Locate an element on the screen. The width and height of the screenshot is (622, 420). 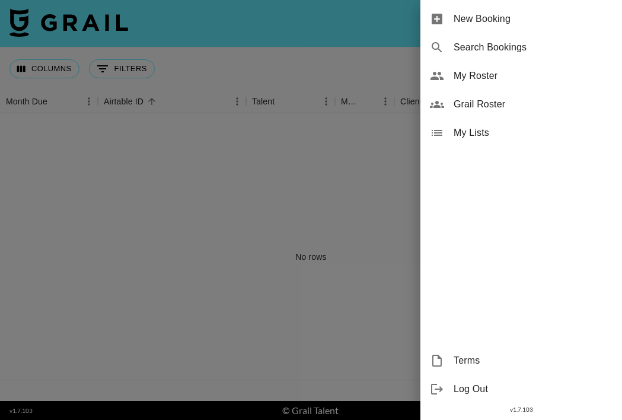
div: Log Out is located at coordinates (521, 389).